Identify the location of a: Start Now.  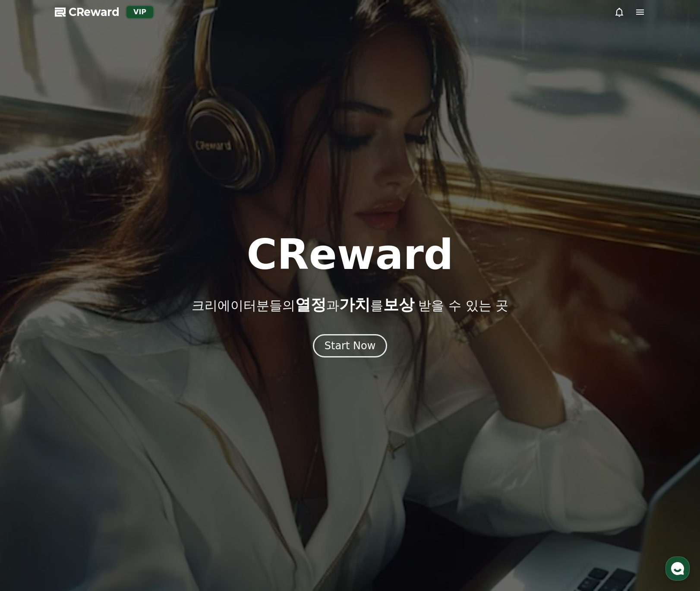
(350, 347).